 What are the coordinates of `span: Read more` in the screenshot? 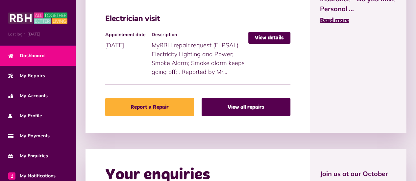 It's located at (335, 20).